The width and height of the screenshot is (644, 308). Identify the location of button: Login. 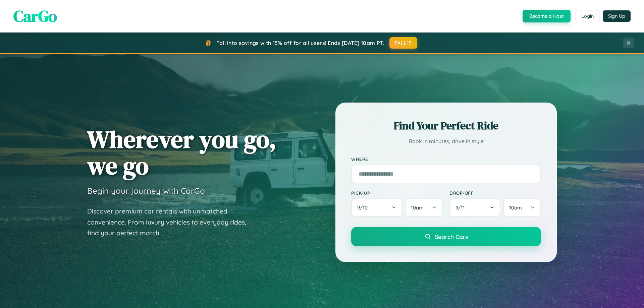
(587, 16).